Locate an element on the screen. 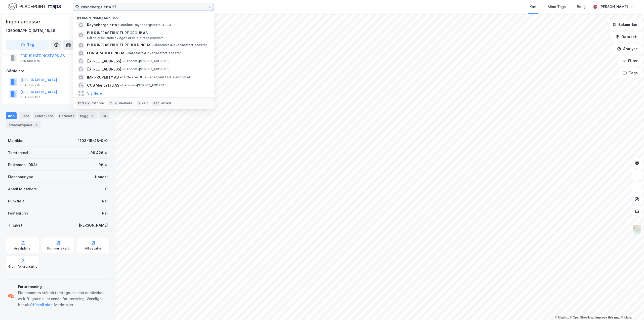 This screenshot has width=644, height=320. span: CCB Mongstad AS is located at coordinates (103, 85).